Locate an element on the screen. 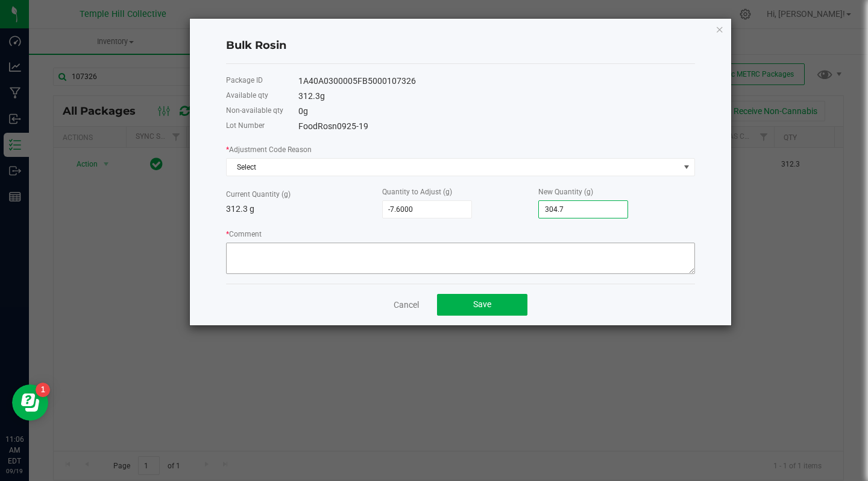 Image resolution: width=868 pixels, height=481 pixels. label: Comment is located at coordinates (243, 234).